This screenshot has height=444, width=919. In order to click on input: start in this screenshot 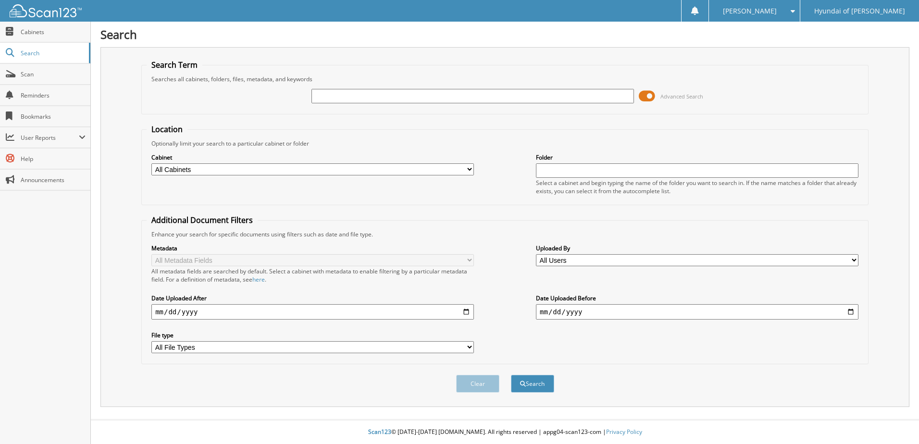, I will do `click(313, 312)`.